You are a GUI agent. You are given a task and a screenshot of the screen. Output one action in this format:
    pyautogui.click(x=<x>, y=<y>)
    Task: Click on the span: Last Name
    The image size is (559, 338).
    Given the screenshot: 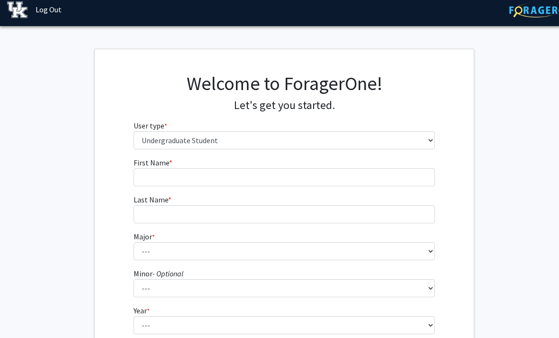 What is the action you would take?
    pyautogui.click(x=151, y=199)
    